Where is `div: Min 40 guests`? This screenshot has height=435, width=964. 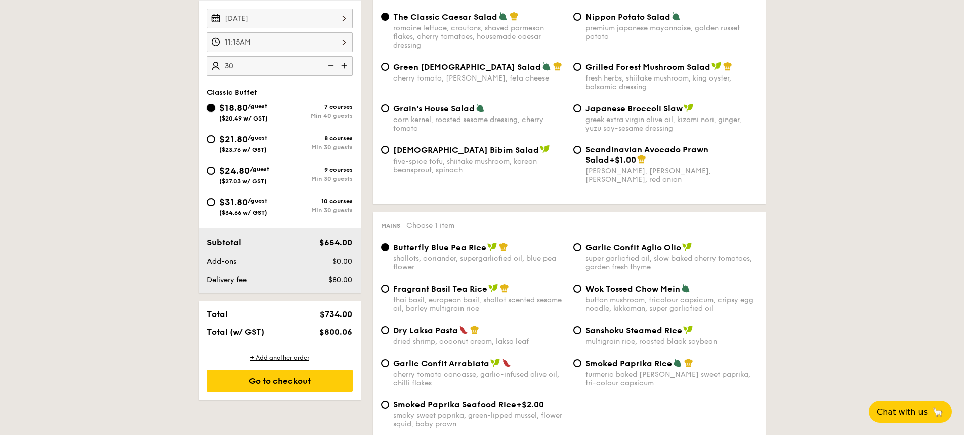 div: Min 40 guests is located at coordinates (316, 116).